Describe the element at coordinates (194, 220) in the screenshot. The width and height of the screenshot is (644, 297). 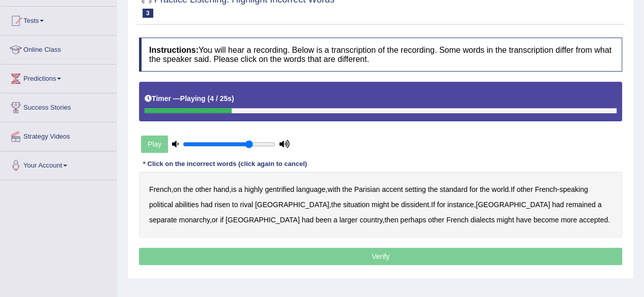
I see `b: monarchy` at that location.